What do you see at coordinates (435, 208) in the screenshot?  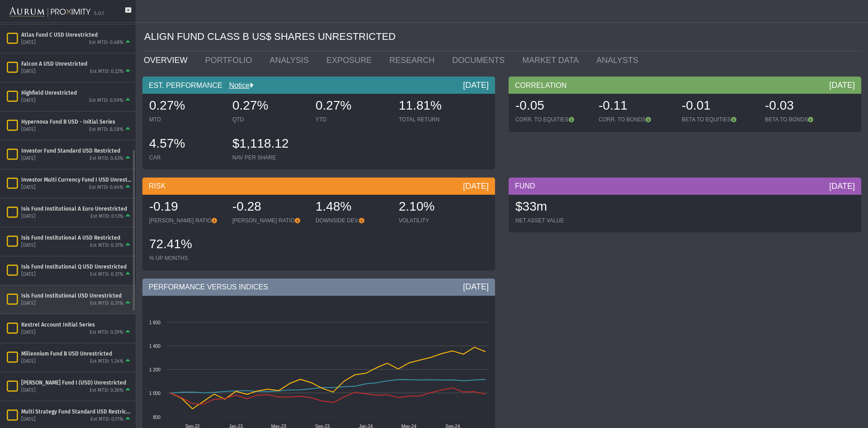 I see `div: 2.10%` at bounding box center [435, 208].